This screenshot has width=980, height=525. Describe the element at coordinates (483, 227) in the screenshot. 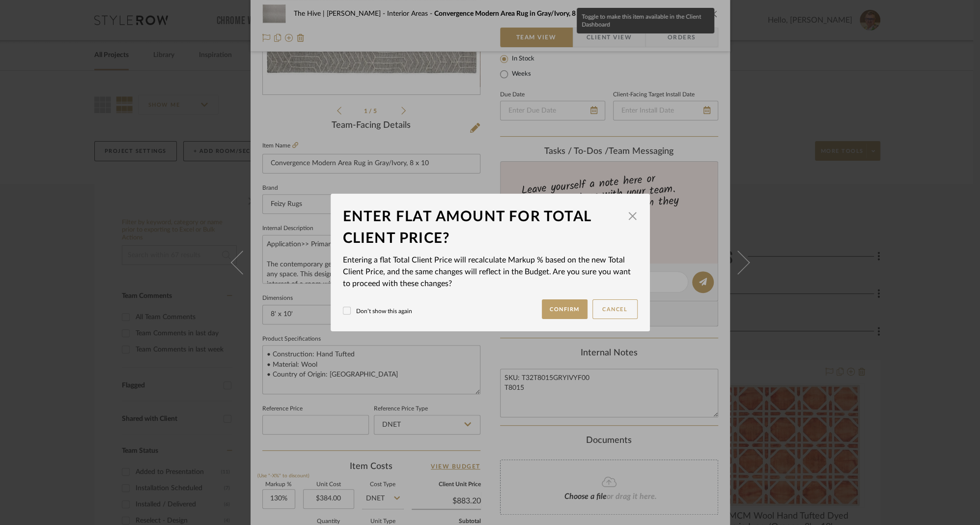

I see `div: Enter flat amount for total client price?` at that location.